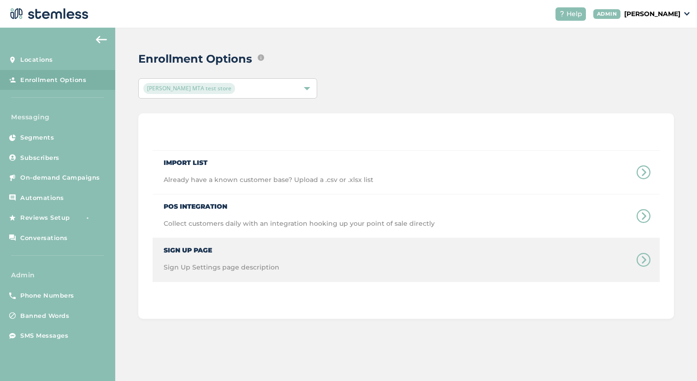 Image resolution: width=697 pixels, height=381 pixels. What do you see at coordinates (562, 14) in the screenshot?
I see `img: icon-help-white-03924b79.svg` at bounding box center [562, 14].